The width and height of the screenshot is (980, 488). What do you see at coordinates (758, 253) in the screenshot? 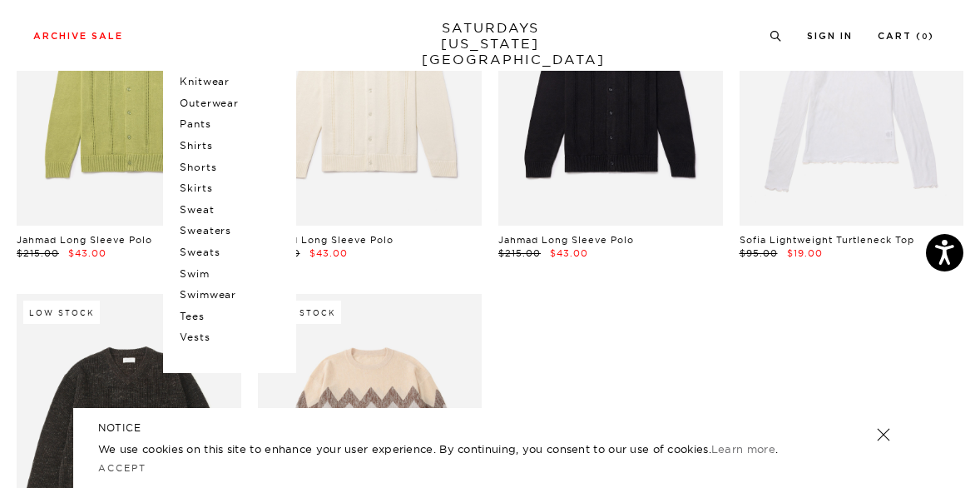
I see `span: $95.00` at bounding box center [758, 253].